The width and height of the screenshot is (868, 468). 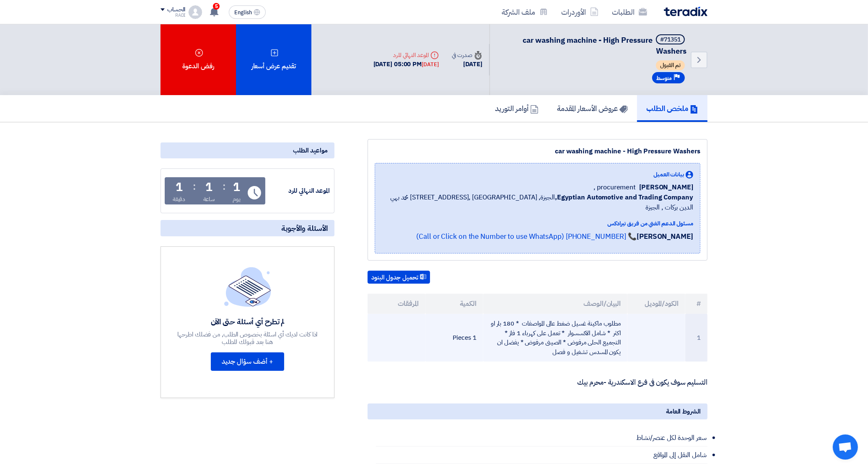 What do you see at coordinates (541, 455) in the screenshot?
I see `li: شامل النقل إلى المواقع` at bounding box center [541, 455].